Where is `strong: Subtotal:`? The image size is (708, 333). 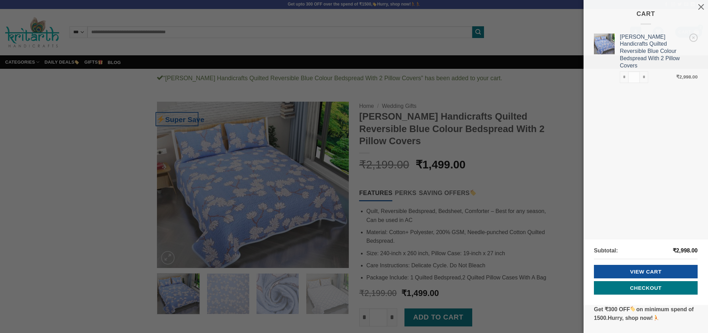 strong: Subtotal: is located at coordinates (605, 251).